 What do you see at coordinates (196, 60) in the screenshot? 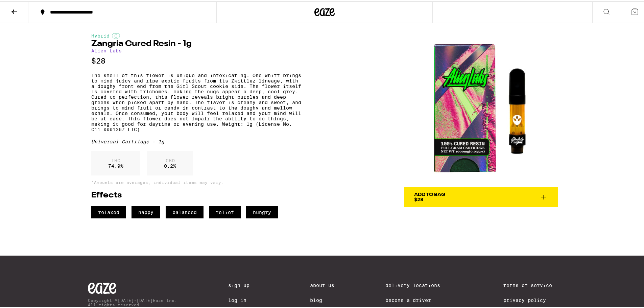
I see `p: $28` at bounding box center [196, 60].